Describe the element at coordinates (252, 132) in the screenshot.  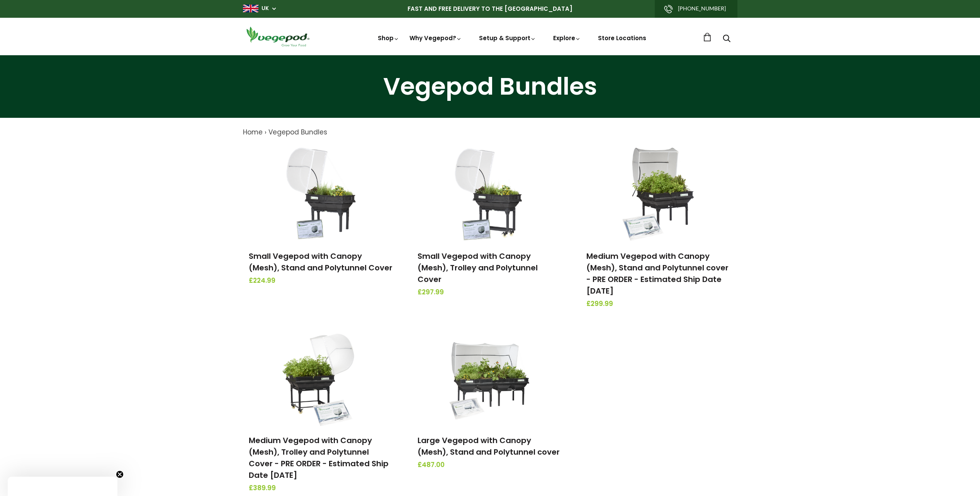
I see `span: Home` at that location.